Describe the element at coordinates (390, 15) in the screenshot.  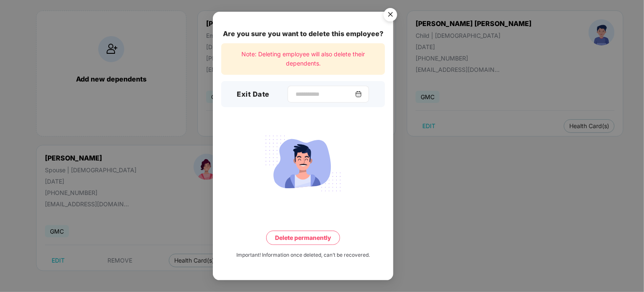
I see `button: Close` at that location.